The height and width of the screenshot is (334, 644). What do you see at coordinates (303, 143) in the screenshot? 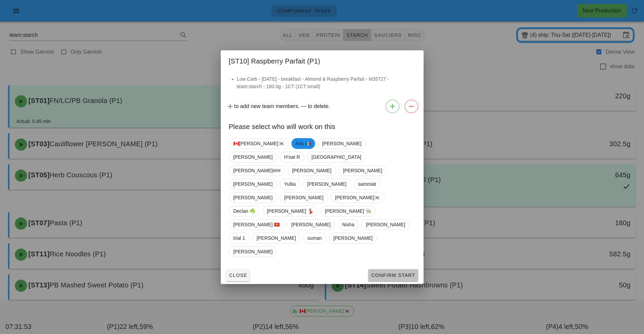
I see `span: Ada 🇲🇽` at bounding box center [303, 143].